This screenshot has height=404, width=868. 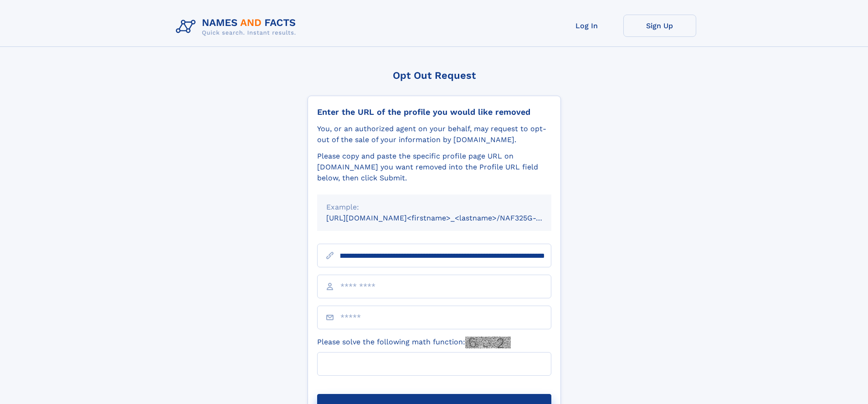 What do you see at coordinates (414, 343) in the screenshot?
I see `label: Please solve the following math function:` at bounding box center [414, 343].